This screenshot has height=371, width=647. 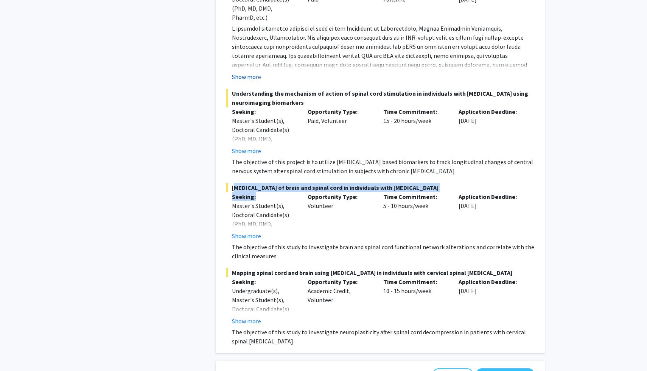 I want to click on div: Volunteer, so click(x=340, y=217).